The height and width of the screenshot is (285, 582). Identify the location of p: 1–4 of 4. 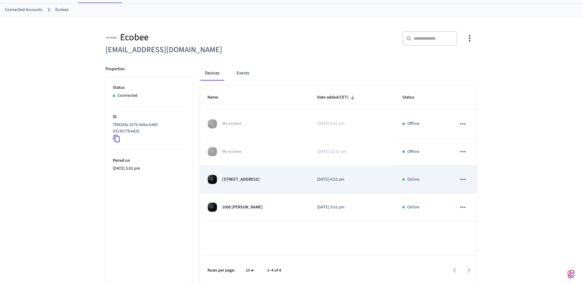
(274, 271).